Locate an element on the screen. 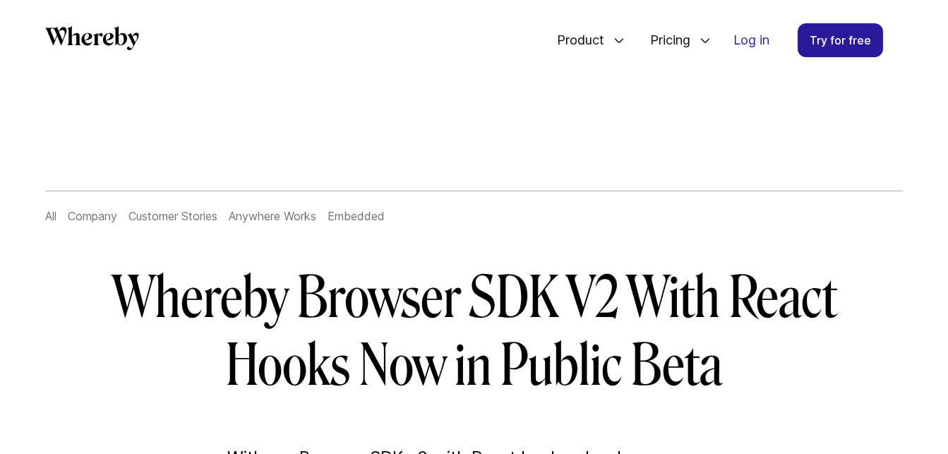 Image resolution: width=948 pixels, height=454 pixels. h1: Whereby Browser SDK V2 With React Hooks Now in Public Beta is located at coordinates (474, 332).